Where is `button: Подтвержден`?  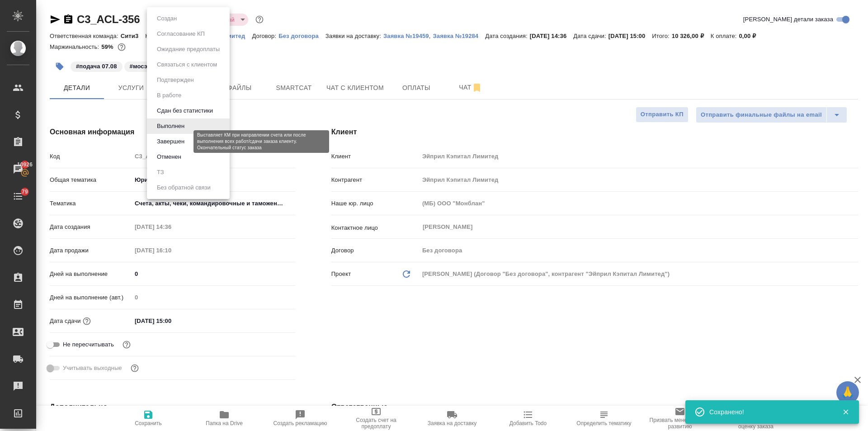
button: Подтвержден is located at coordinates (176, 80).